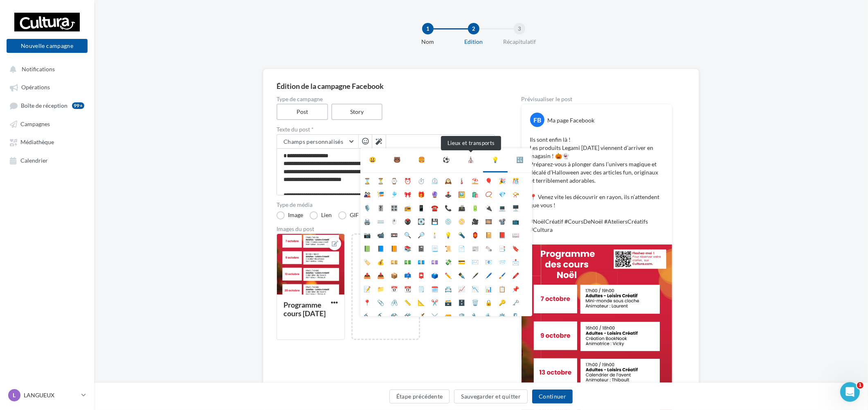 The image size is (868, 410). Describe the element at coordinates (47, 142) in the screenshot. I see `a: Médiathèque` at that location.